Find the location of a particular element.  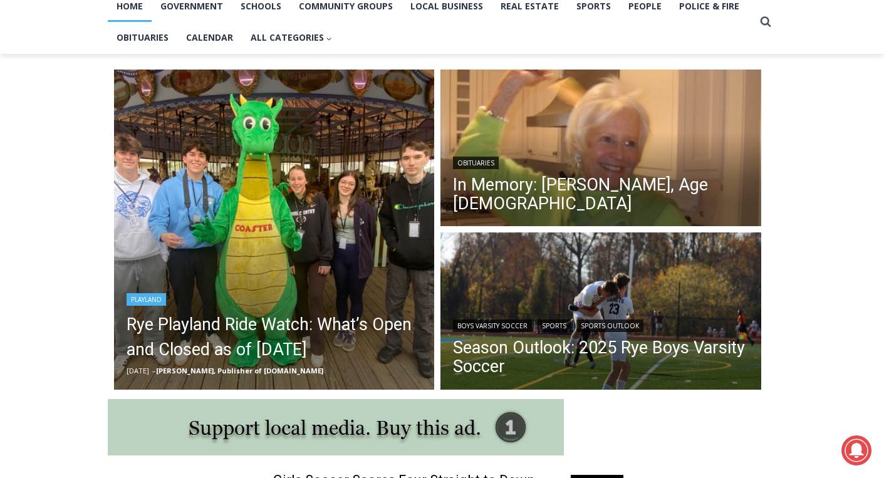

img: (PHOTO: Alex van der Voort and Lex Cox of Rye Boys Varsity Soccer on Thursday, October 31, 2024 f... is located at coordinates (601, 313).